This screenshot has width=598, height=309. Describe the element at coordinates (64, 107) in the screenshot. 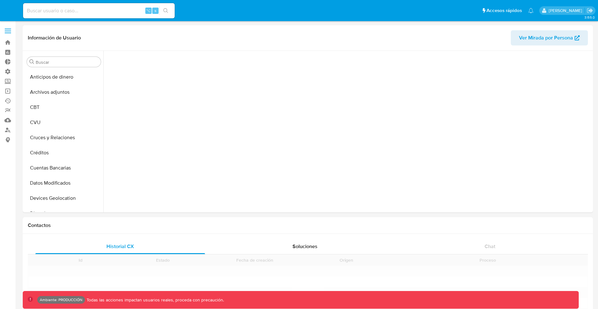

I see `button: CBT` at that location.